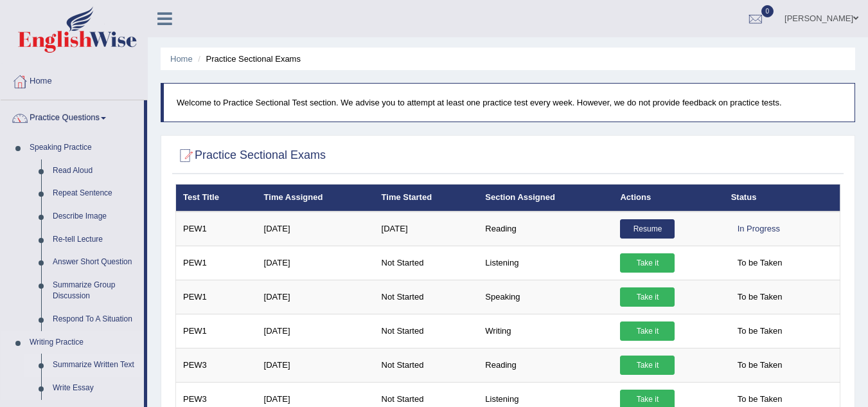 The image size is (868, 407). What do you see at coordinates (95, 240) in the screenshot?
I see `a: Re-tell Lecture` at bounding box center [95, 240].